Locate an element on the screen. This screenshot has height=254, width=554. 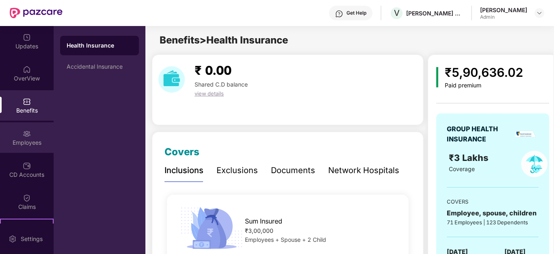
span: ₹3 Lakhs is located at coordinates (470, 158).